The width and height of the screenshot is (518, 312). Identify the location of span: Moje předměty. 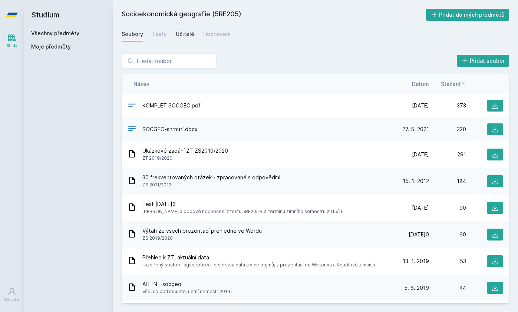
(51, 47).